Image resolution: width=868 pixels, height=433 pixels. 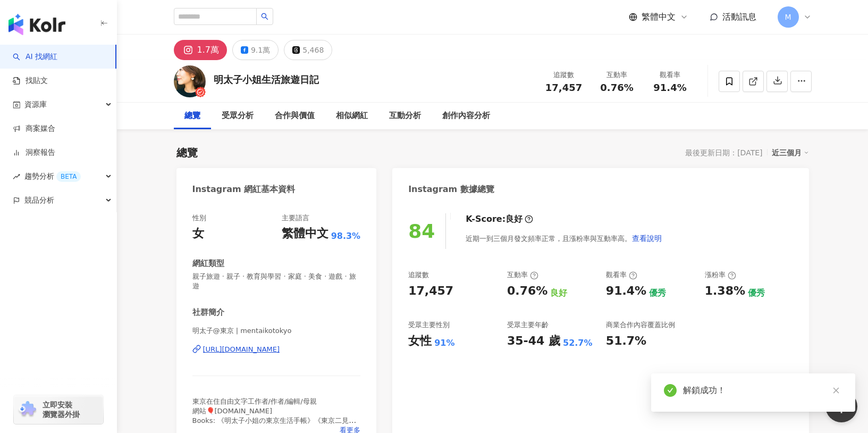 What do you see at coordinates (659, 17) in the screenshot?
I see `span: 繁體中文` at bounding box center [659, 17].